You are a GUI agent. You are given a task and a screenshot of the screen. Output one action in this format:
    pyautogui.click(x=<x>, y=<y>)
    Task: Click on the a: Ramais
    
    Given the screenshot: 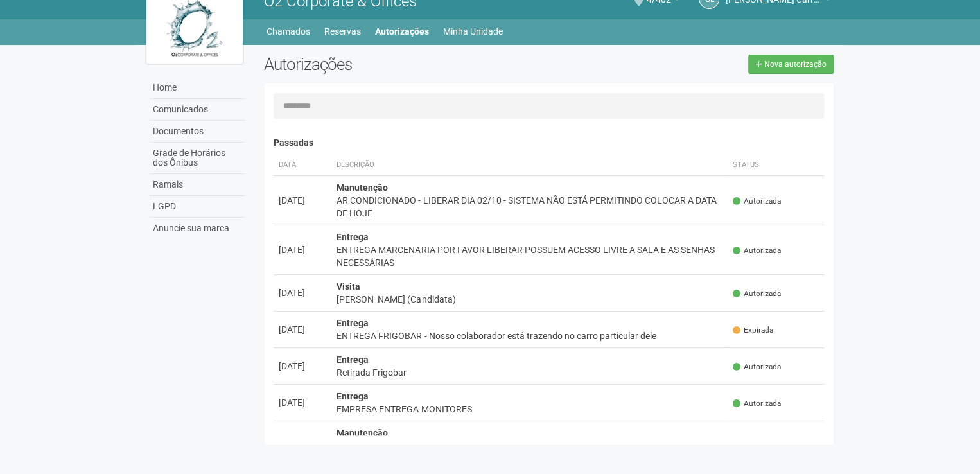 What is the action you would take?
    pyautogui.click(x=197, y=185)
    